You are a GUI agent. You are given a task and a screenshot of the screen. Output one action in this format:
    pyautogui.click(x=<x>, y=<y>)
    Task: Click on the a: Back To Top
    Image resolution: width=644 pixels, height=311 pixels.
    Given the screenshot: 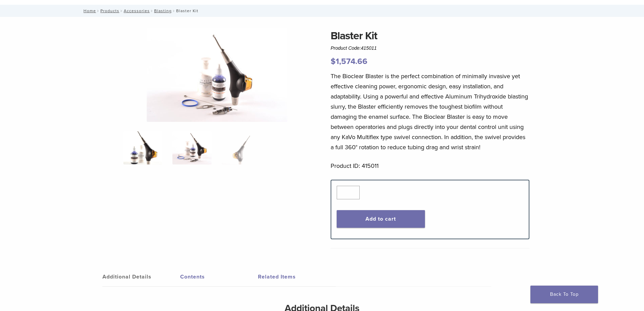 What is the action you would take?
    pyautogui.click(x=564, y=294)
    